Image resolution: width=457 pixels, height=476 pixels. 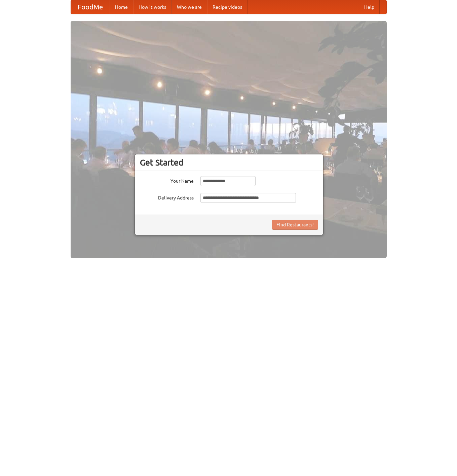 What do you see at coordinates (167, 180) in the screenshot?
I see `label: Your Name` at bounding box center [167, 180].